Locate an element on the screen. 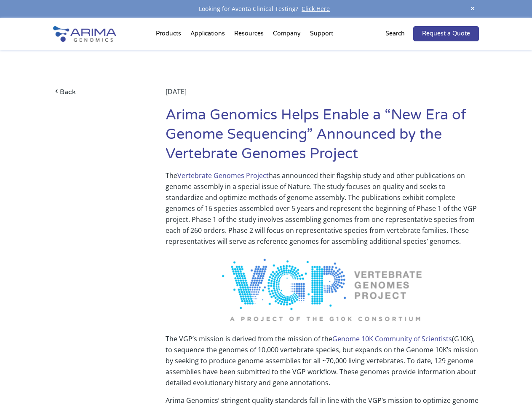  img: Vertebrate_Genomes_Project 1 is located at coordinates (322, 290).